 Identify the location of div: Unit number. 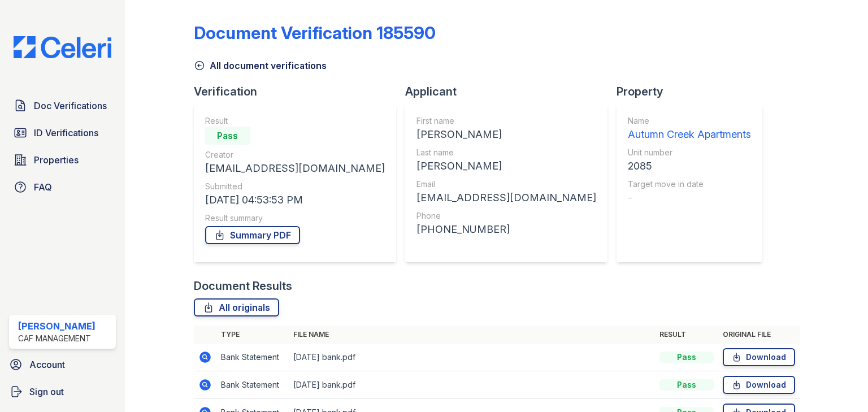
(690, 152).